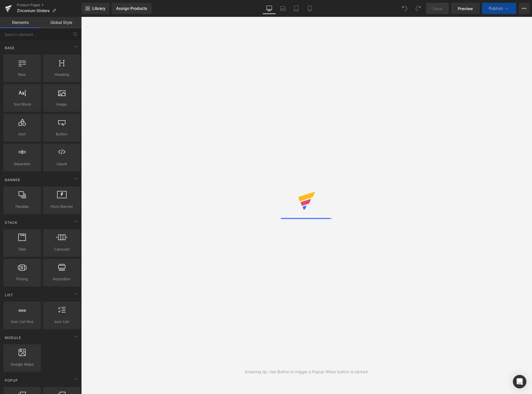 This screenshot has width=532, height=394. Describe the element at coordinates (61, 134) in the screenshot. I see `span: Button` at that location.